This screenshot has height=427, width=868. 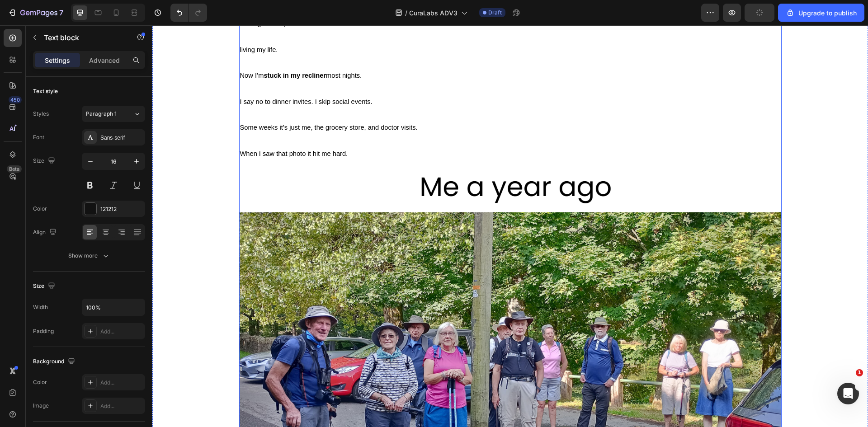 I want to click on div: 121212, so click(x=121, y=209).